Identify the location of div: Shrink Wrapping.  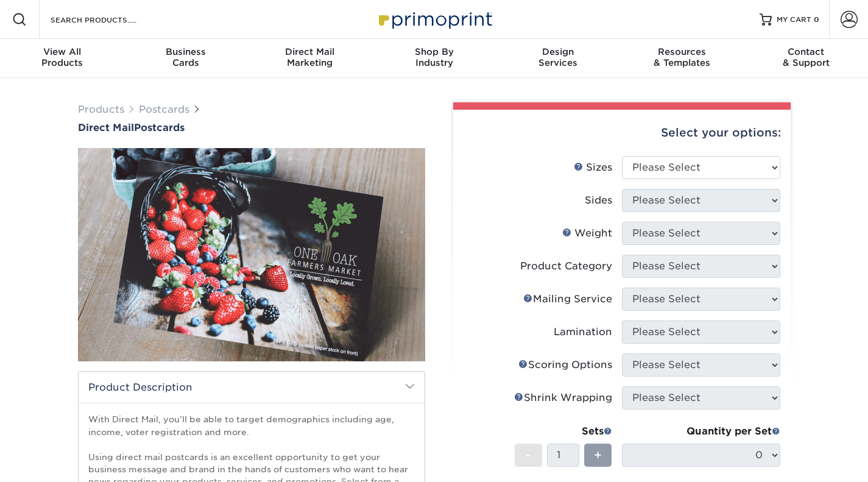
(562, 398).